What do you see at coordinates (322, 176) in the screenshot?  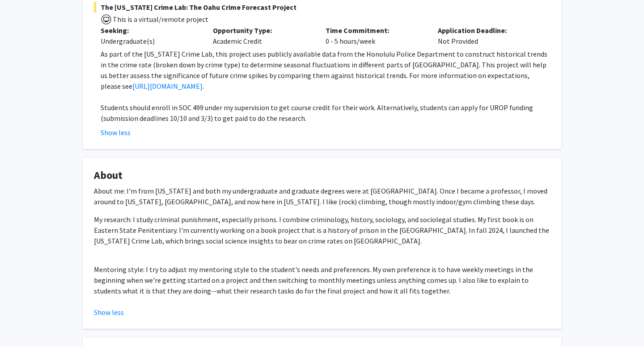 I see `h4: About` at bounding box center [322, 176].